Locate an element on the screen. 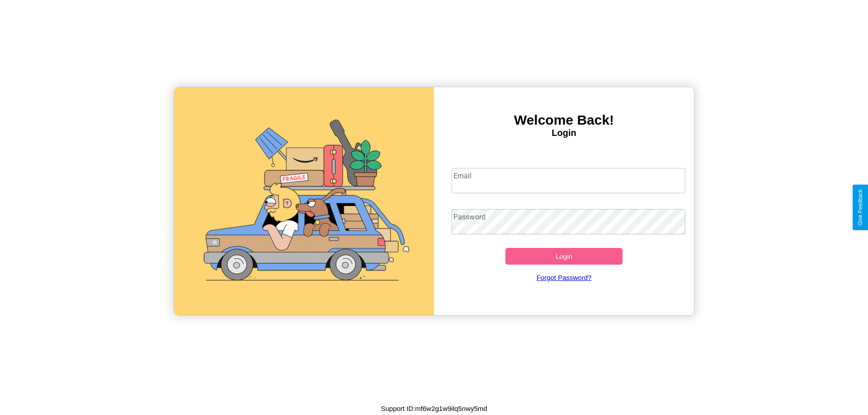 The image size is (868, 415). a: Forgot Password? is located at coordinates (564, 277).